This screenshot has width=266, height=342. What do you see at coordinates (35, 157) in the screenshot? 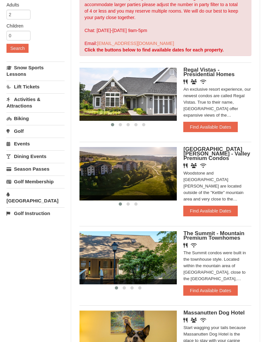
I see `a: Dining Events` at bounding box center [35, 157].